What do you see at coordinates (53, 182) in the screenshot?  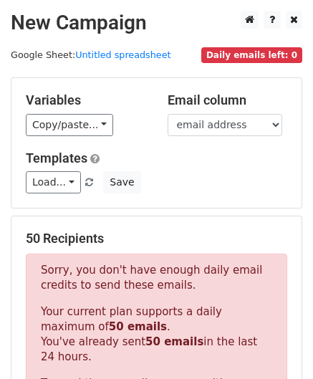 I see `a: Load...` at bounding box center [53, 182].